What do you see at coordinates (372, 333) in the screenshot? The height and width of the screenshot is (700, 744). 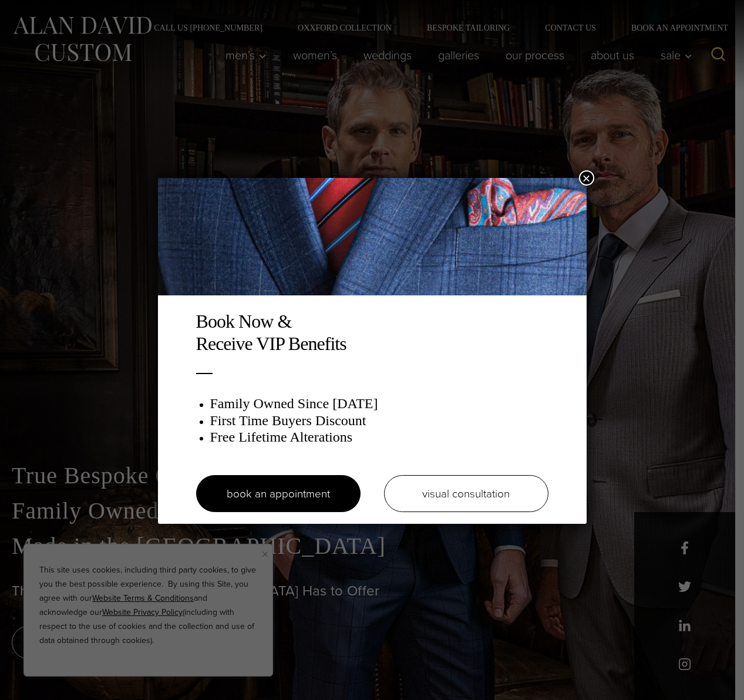 I see `h2: Book Now & Receive VIP Benefits` at bounding box center [372, 333].